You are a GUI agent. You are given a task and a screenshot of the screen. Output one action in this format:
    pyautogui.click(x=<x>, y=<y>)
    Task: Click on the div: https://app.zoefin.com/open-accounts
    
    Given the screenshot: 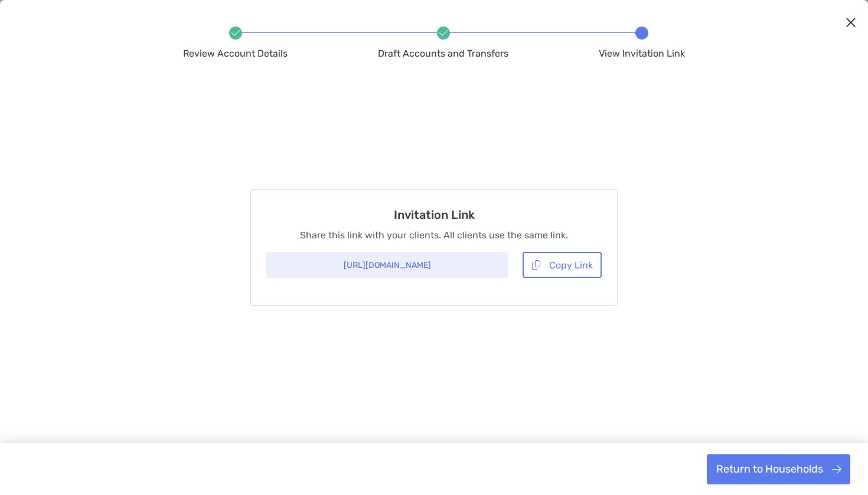 What is the action you would take?
    pyautogui.click(x=387, y=265)
    